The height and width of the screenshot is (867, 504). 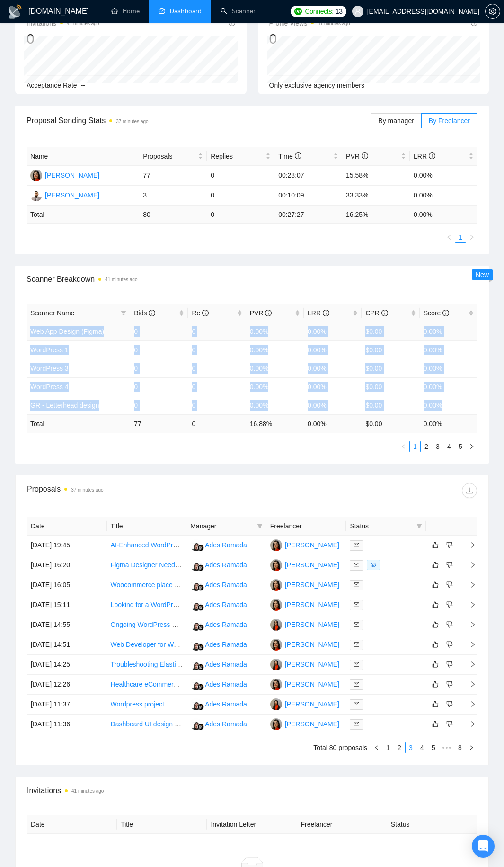 What do you see at coordinates (238, 11) in the screenshot?
I see `a: searchScanner` at bounding box center [238, 11].